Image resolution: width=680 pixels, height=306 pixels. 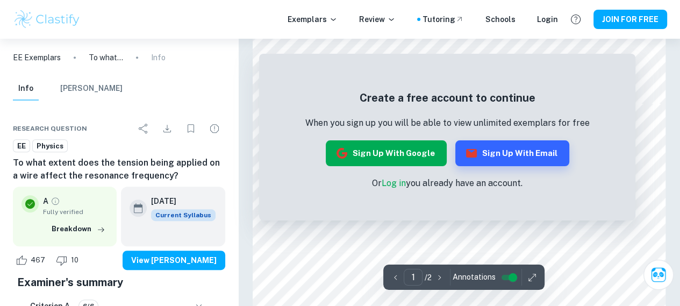 I want to click on span: 467, so click(x=38, y=260).